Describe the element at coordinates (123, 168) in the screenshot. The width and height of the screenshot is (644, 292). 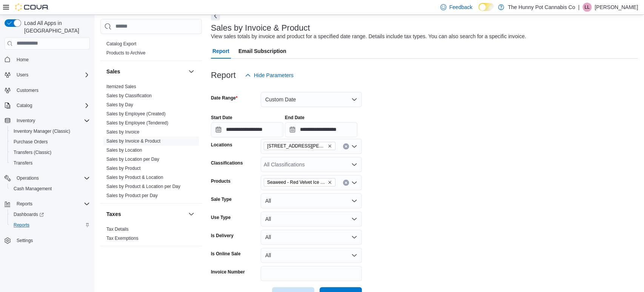
I see `a: Sales by Product` at that location.